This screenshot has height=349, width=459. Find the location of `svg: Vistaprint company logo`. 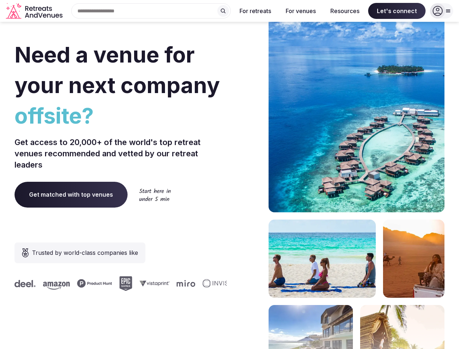

svg: Vistaprint company logo is located at coordinates (154, 283).